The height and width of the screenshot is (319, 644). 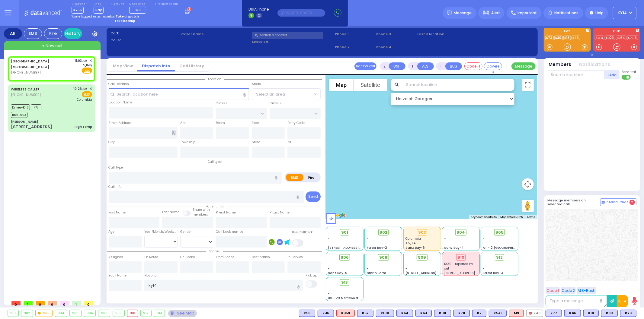 I want to click on button: Covered, so click(x=493, y=66).